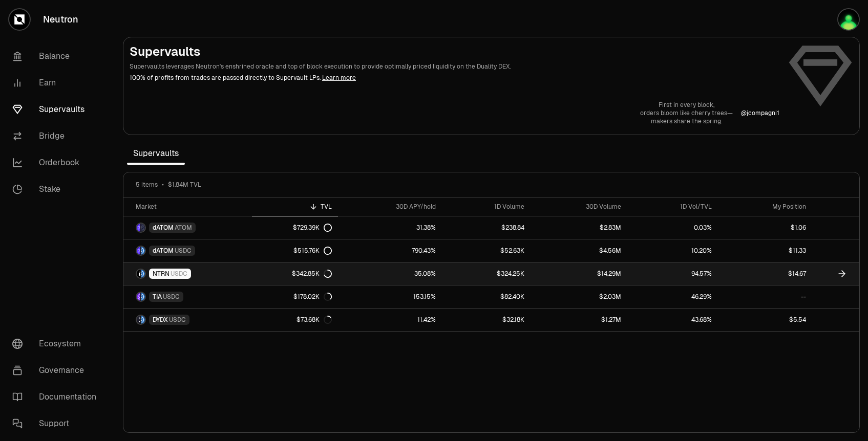 Image resolution: width=868 pixels, height=441 pixels. What do you see at coordinates (58, 397) in the screenshot?
I see `a: Documentation` at bounding box center [58, 397].